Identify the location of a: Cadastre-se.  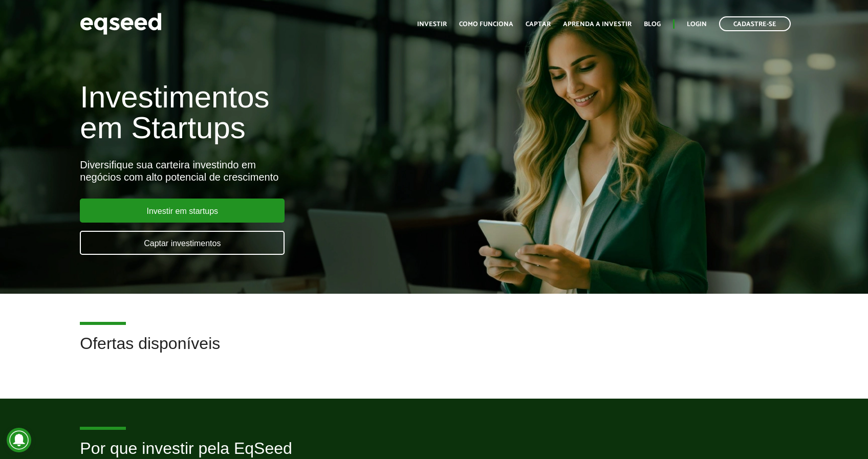
(755, 23).